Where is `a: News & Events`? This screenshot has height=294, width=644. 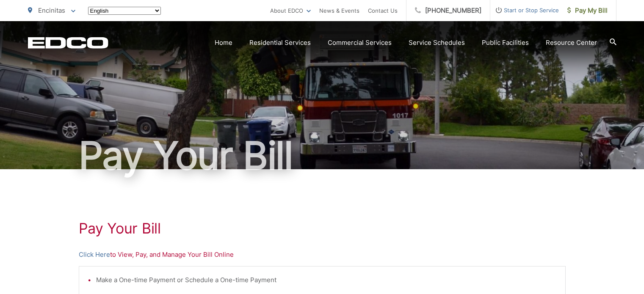 a: News & Events is located at coordinates (339, 11).